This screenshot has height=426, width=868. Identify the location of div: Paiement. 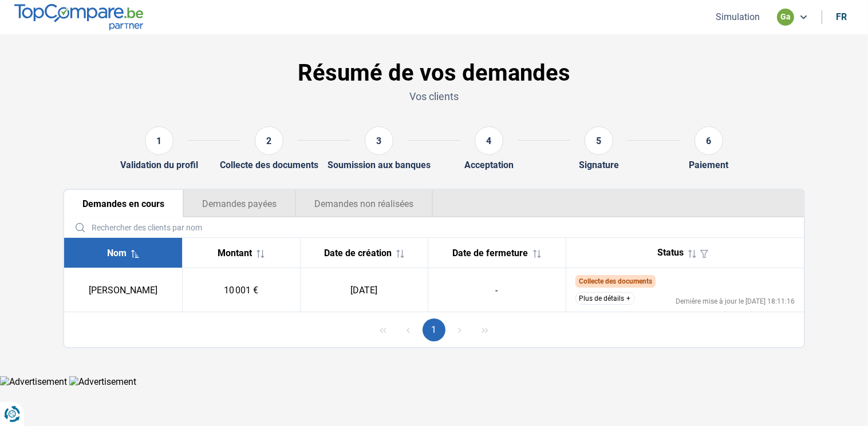
(709, 165).